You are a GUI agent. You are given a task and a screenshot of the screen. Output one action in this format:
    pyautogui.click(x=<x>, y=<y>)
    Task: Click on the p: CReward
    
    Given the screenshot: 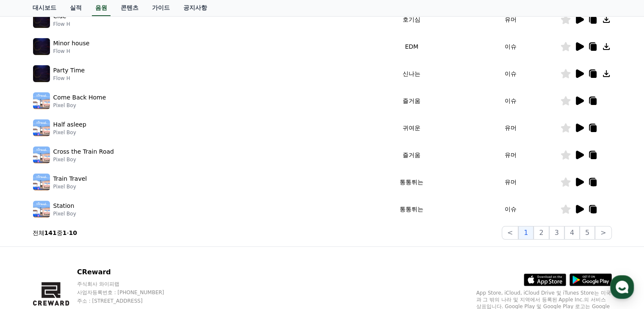 What is the action you would take?
    pyautogui.click(x=129, y=272)
    